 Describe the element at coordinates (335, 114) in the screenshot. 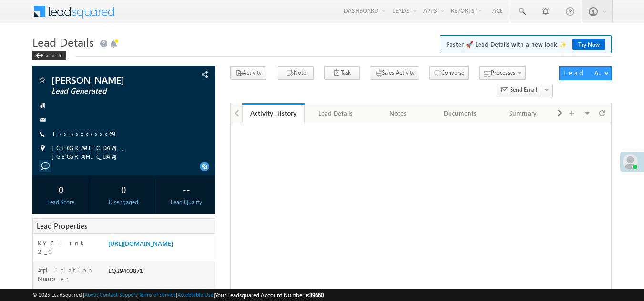

I see `div: Lead Details` at that location.